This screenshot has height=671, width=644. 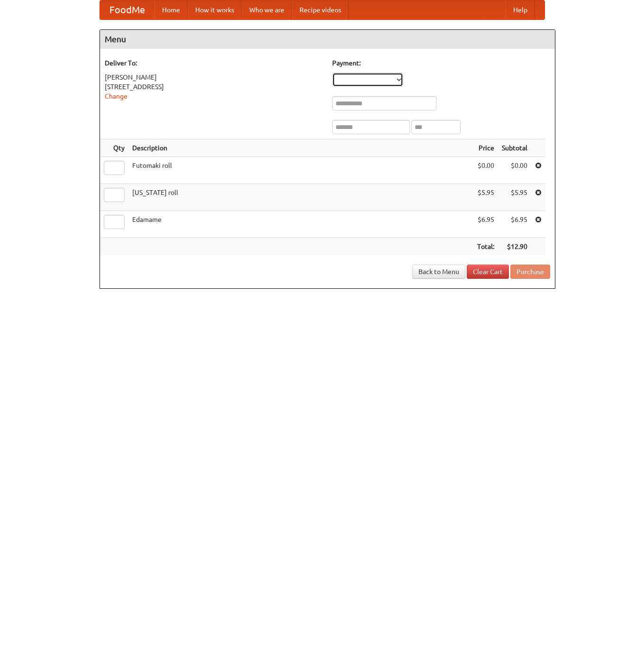 I want to click on a: Back to Menu, so click(x=439, y=272).